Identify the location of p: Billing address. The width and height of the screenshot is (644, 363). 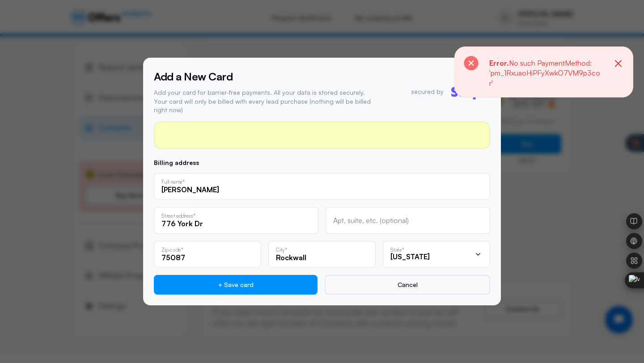
(322, 163).